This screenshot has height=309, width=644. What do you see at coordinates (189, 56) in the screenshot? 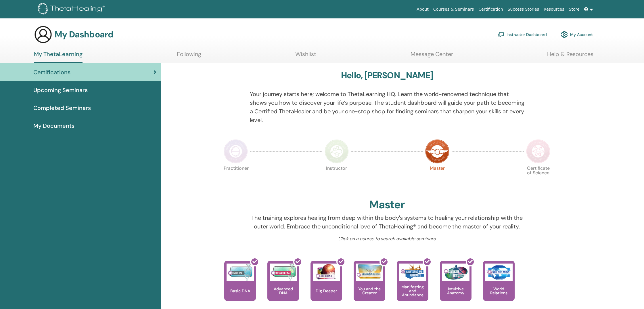
I see `a: Following` at bounding box center [189, 56].